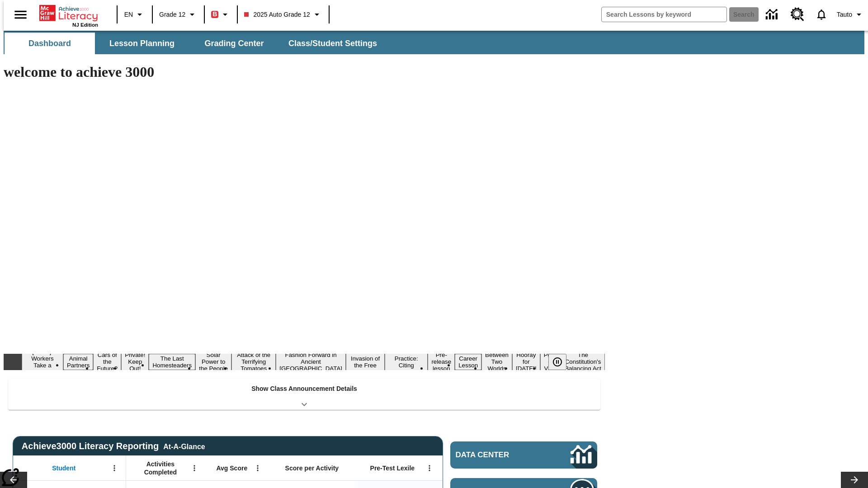  What do you see at coordinates (69, 15) in the screenshot?
I see `div: Home` at bounding box center [69, 15].